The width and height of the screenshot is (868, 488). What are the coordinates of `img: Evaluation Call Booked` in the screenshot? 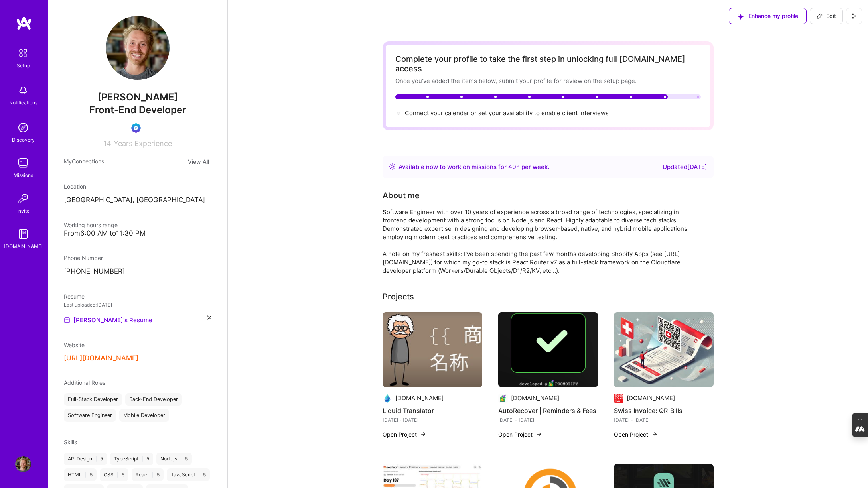 It's located at (136, 128).